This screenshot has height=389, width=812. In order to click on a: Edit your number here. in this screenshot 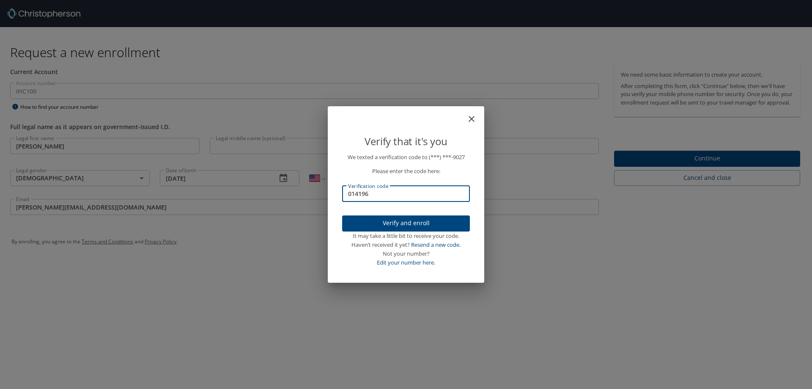, I will do `click(406, 262)`.